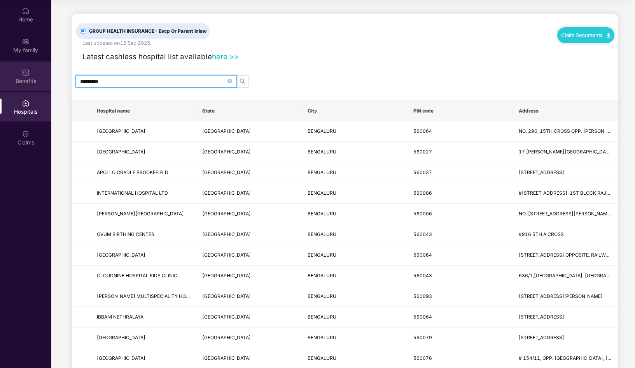 The image size is (635, 368). Describe the element at coordinates (143, 234) in the screenshot. I see `td: OVUM BIRTHING CENTER` at that location.